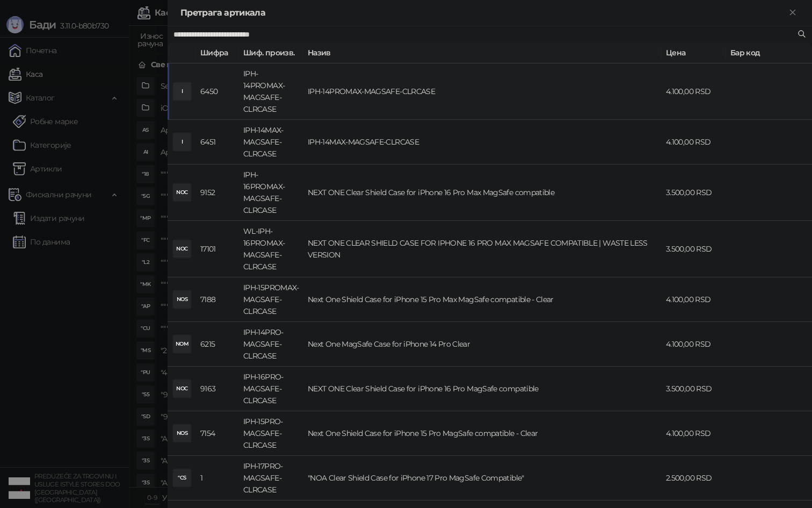  I want to click on td: "NOA Clear Shield Case for iPhone 17 Pro MagSafe Compatible", so click(482, 477).